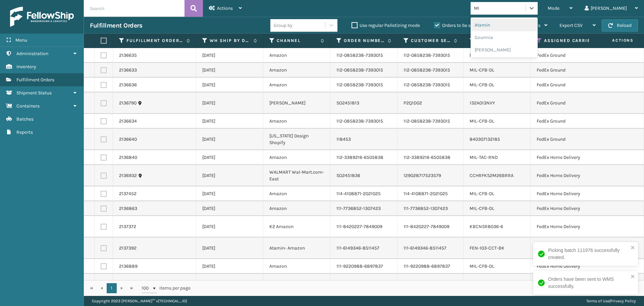 This screenshot has width=644, height=306. I want to click on a: 2136790, so click(128, 103).